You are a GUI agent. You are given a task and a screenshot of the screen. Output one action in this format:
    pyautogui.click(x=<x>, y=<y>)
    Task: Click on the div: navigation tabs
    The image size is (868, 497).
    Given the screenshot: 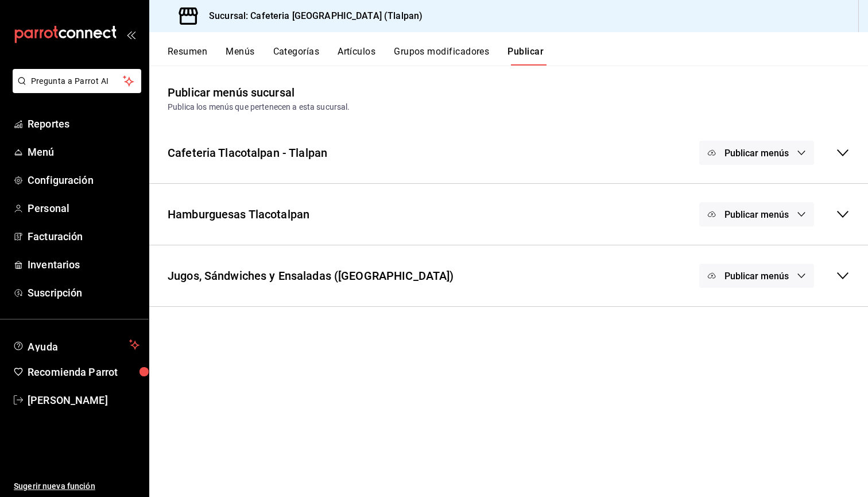 What is the action you would take?
    pyautogui.click(x=518, y=56)
    